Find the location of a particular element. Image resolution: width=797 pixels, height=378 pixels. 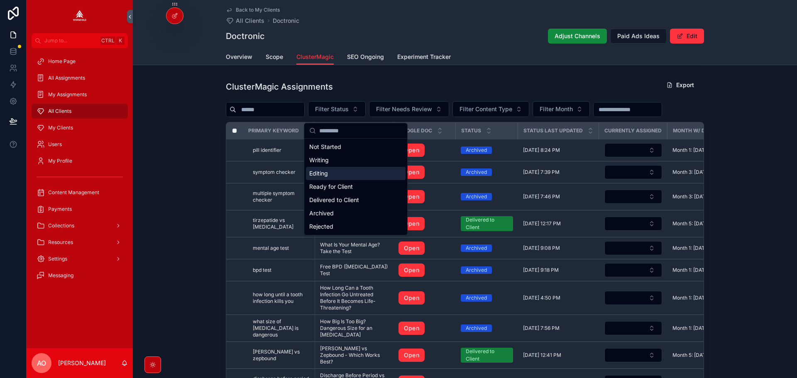

div: Suggestions is located at coordinates (356, 187).